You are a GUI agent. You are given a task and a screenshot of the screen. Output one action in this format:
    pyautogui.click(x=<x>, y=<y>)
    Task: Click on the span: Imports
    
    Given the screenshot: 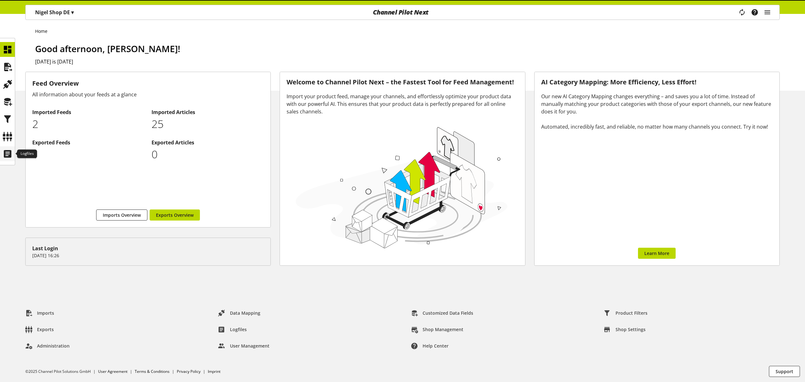 What is the action you would take?
    pyautogui.click(x=46, y=313)
    